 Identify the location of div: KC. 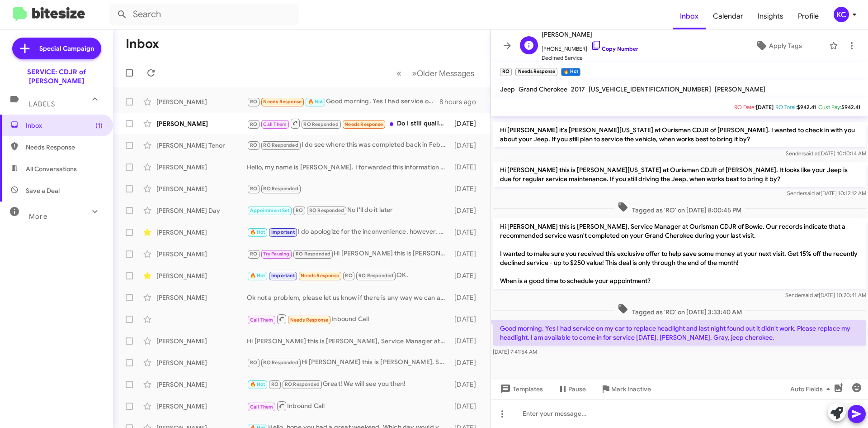
(842, 14).